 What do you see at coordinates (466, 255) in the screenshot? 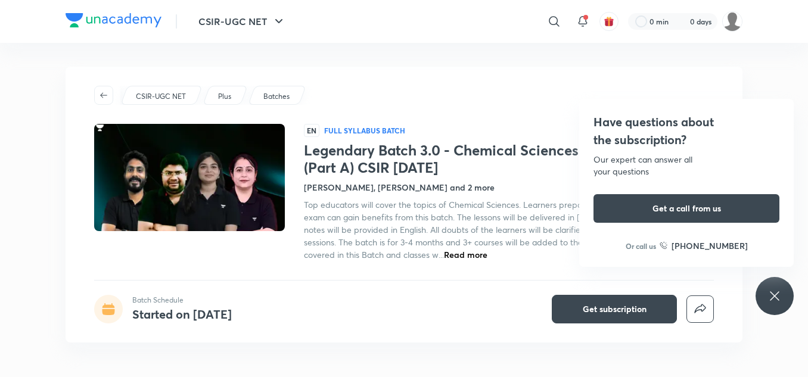
I see `span: Read more` at bounding box center [466, 255].